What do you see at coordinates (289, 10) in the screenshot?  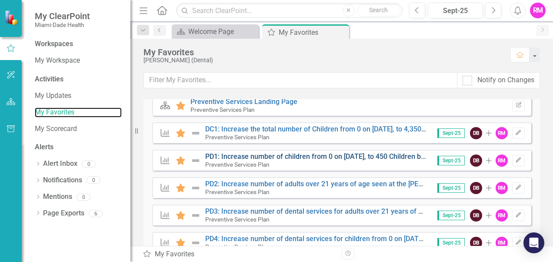 I see `input: Search ClearPoint...` at bounding box center [289, 10].